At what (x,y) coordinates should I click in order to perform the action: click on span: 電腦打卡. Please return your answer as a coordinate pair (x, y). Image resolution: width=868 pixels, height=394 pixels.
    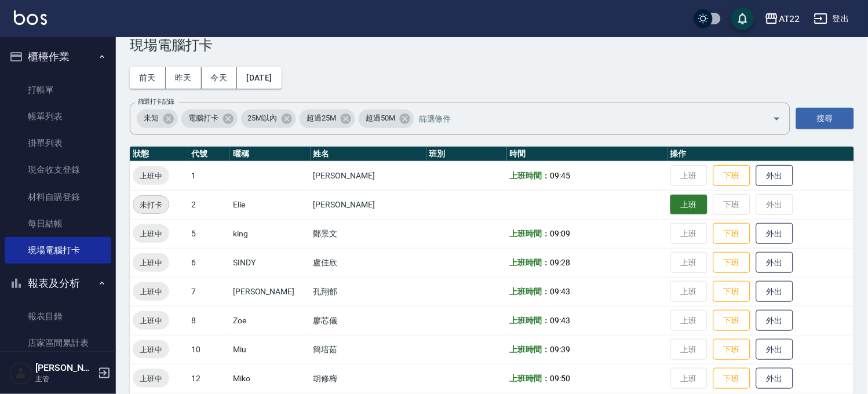
    Looking at the image, I should click on (204, 118).